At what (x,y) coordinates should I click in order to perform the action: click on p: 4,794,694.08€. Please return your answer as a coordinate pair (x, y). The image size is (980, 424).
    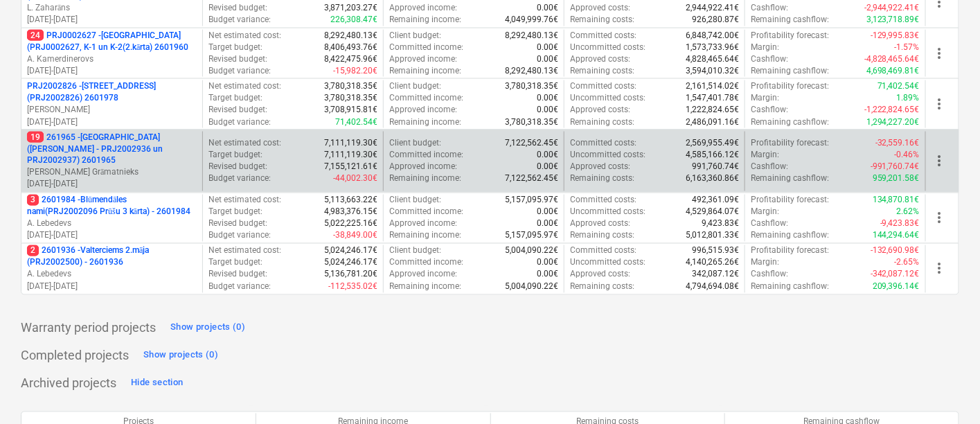
    Looking at the image, I should click on (712, 286).